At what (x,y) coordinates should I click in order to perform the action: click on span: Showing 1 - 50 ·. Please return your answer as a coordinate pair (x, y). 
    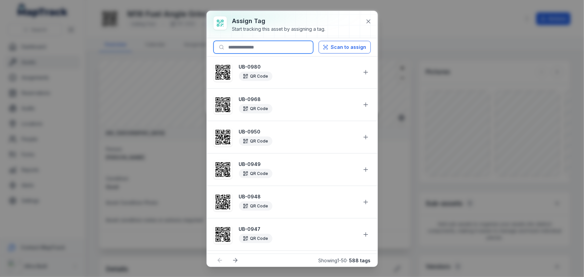
    Looking at the image, I should click on (345, 260).